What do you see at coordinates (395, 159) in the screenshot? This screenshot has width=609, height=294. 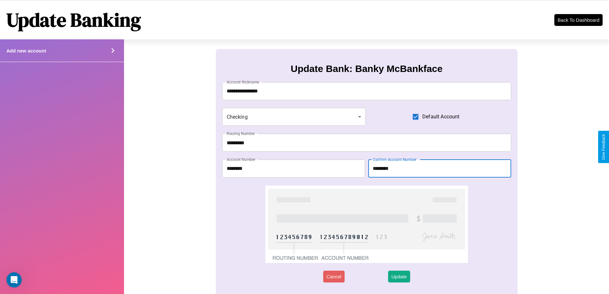 I see `label: Confirm Account Number` at bounding box center [395, 159].